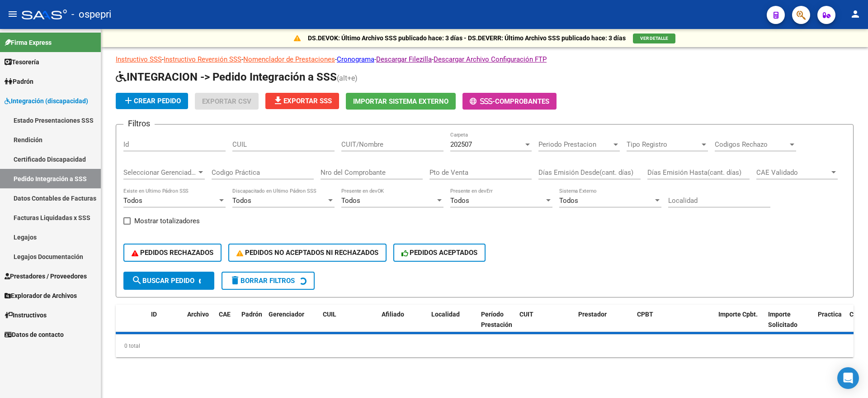  I want to click on span: INTEGRACION -> Pedido Integración a SSS, so click(226, 77).